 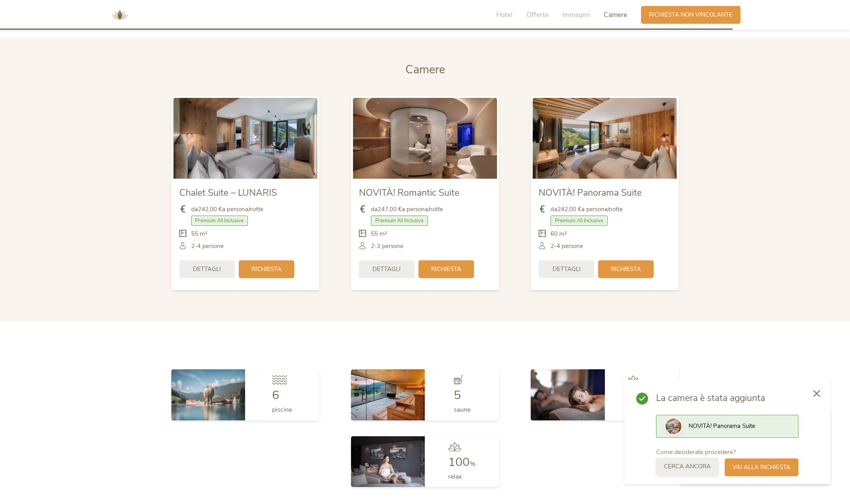 What do you see at coordinates (604, 138) in the screenshot?
I see `img: NOVITÀ! Panorama Suite` at bounding box center [604, 138].